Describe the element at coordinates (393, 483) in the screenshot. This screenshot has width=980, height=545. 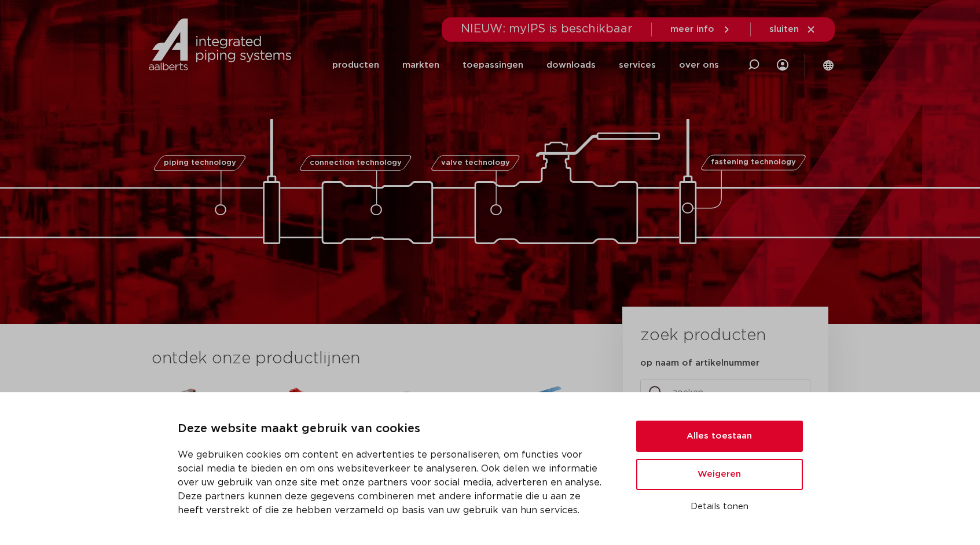
I see `p: We gebruiken cookies om content en advertenties te personaliseren, om functies voor social media ...` at that location.